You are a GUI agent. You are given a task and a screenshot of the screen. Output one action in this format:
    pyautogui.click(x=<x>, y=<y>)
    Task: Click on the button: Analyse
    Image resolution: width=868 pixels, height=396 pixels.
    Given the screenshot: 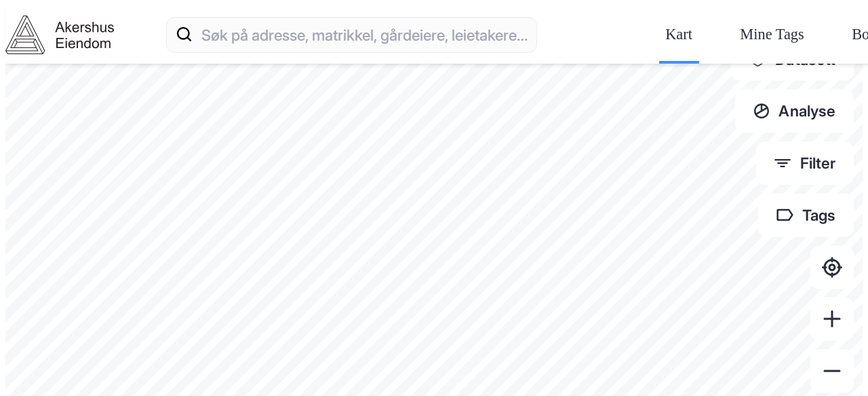 What is the action you would take?
    pyautogui.click(x=794, y=111)
    